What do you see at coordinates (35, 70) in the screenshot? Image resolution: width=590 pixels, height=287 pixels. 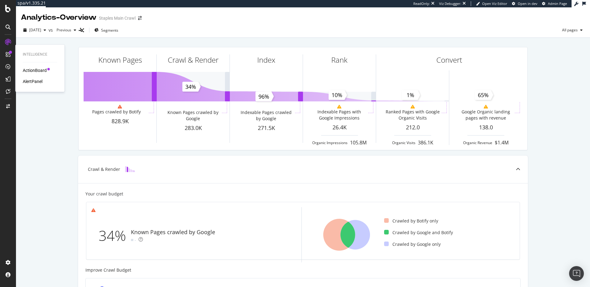 I see `div: ActionBoard` at bounding box center [35, 70].